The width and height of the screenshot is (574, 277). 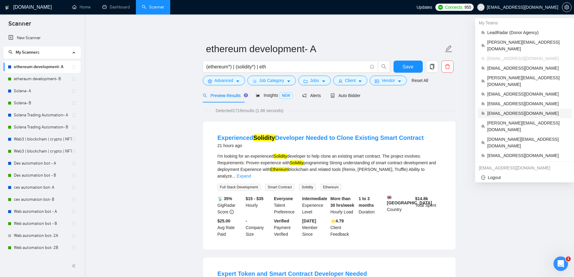 I want to click on span: 955, so click(x=467, y=7).